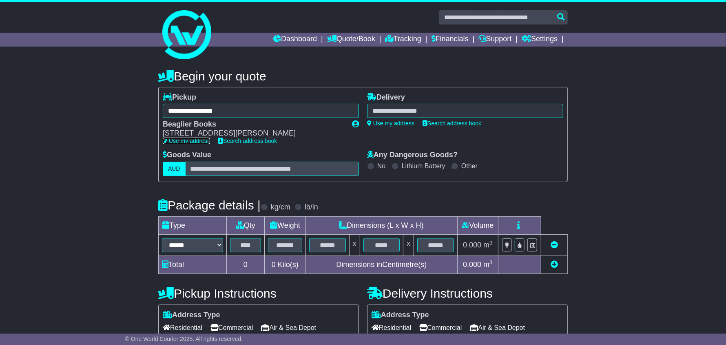 This screenshot has width=726, height=345. Describe the element at coordinates (381, 264) in the screenshot. I see `td: Dimensions in Centimetre(s)` at that location.